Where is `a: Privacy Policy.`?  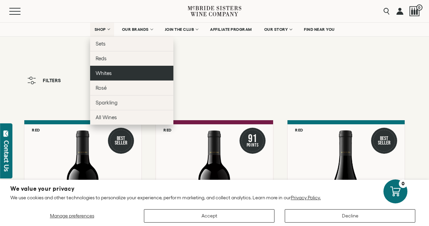
a: Privacy Policy. is located at coordinates (306, 198).